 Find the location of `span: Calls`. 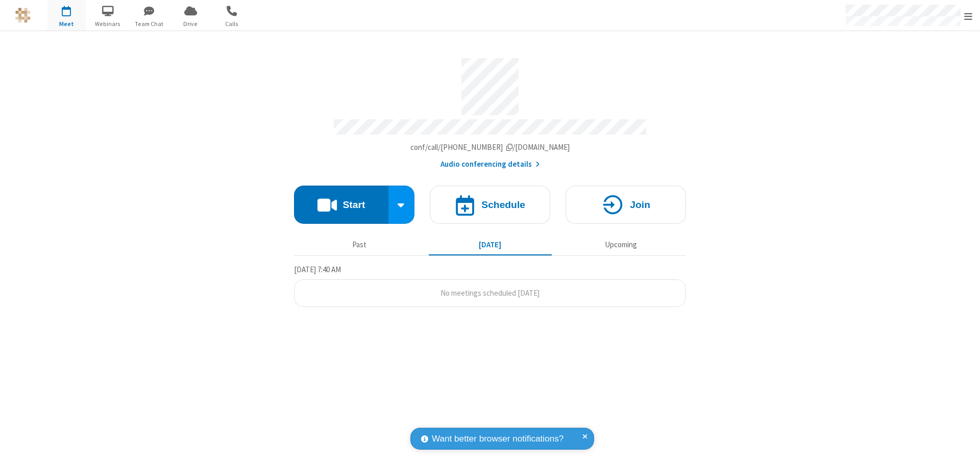

span: Calls is located at coordinates (232, 24).